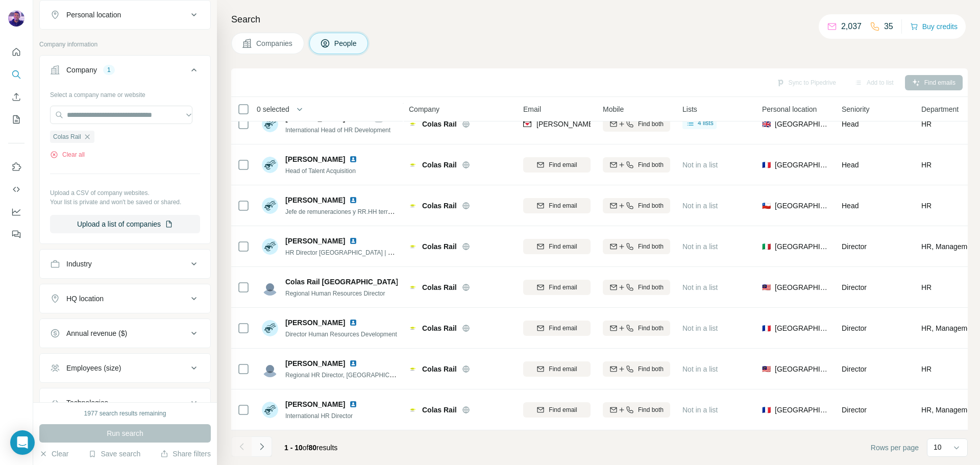 The width and height of the screenshot is (980, 465). What do you see at coordinates (82, 70) in the screenshot?
I see `div: Company` at bounding box center [82, 70].